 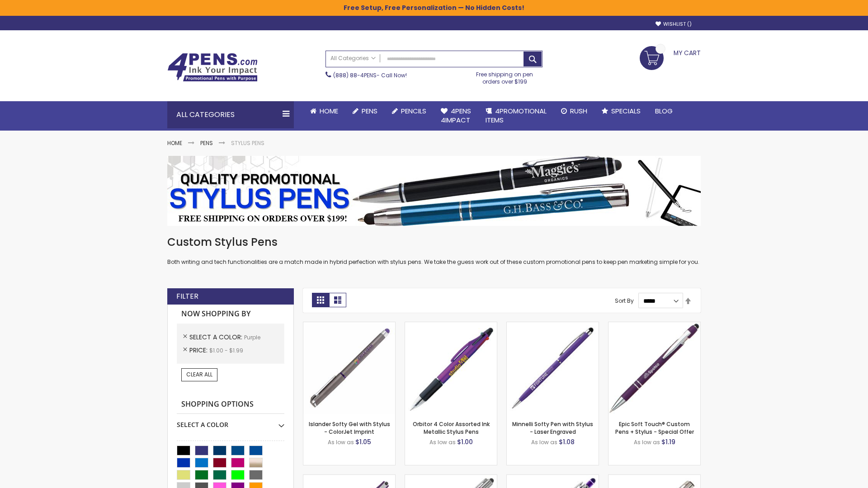 What do you see at coordinates (654, 326) in the screenshot?
I see `a: 4P-MS8B-Purple` at bounding box center [654, 326].